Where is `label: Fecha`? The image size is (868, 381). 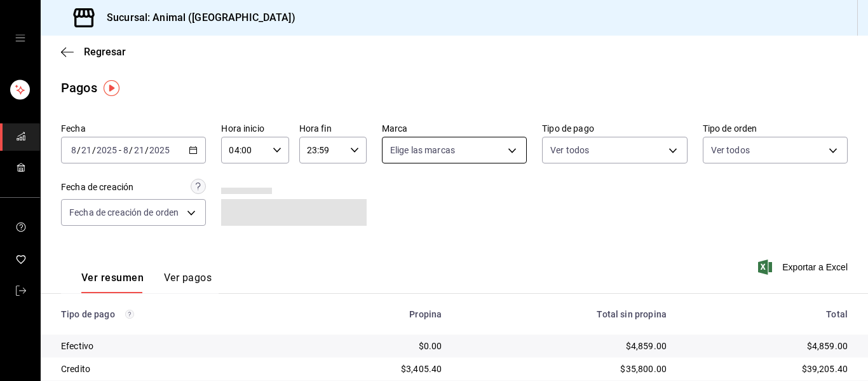
label: Fecha is located at coordinates (133, 129).